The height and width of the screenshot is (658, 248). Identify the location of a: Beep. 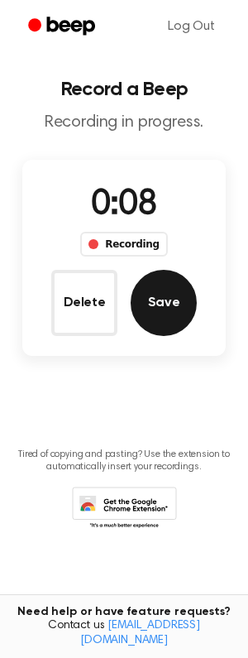
(63, 26).